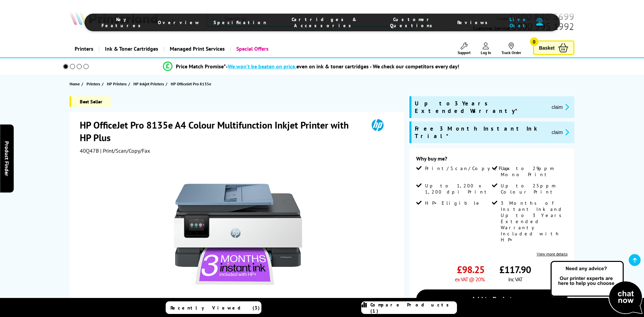 This screenshot has height=317, width=644. Describe the element at coordinates (512, 49) in the screenshot. I see `a: Track Order` at that location.